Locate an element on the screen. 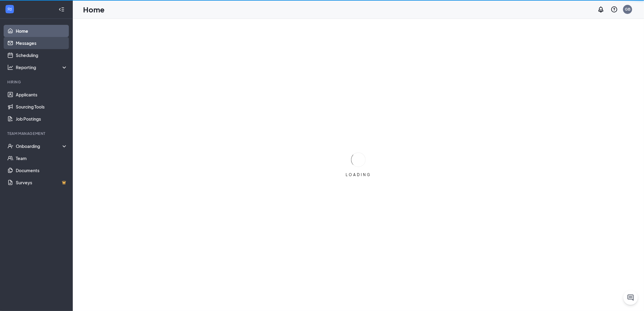 The image size is (644, 311). a: Scheduling is located at coordinates (42, 55).